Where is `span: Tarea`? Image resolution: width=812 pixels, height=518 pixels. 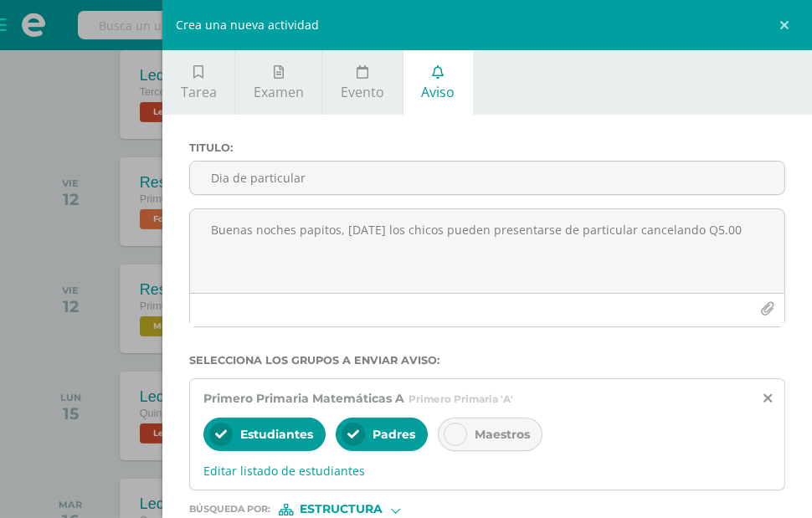
span: Tarea is located at coordinates (198, 92).